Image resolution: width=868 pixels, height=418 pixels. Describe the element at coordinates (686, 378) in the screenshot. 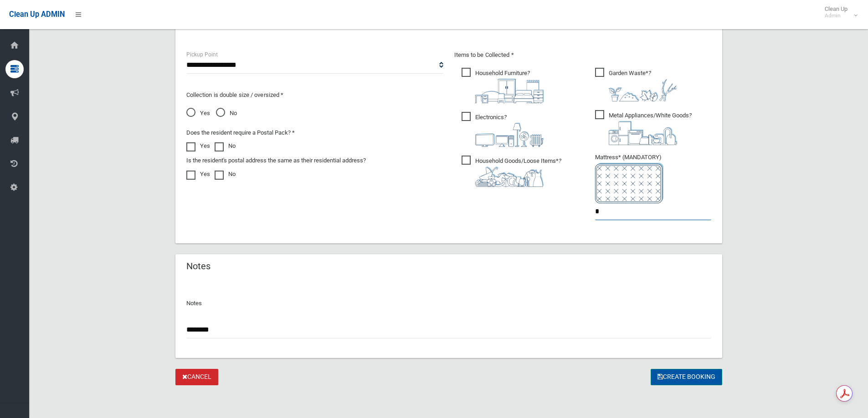

I see `button: Create Booking` at that location.